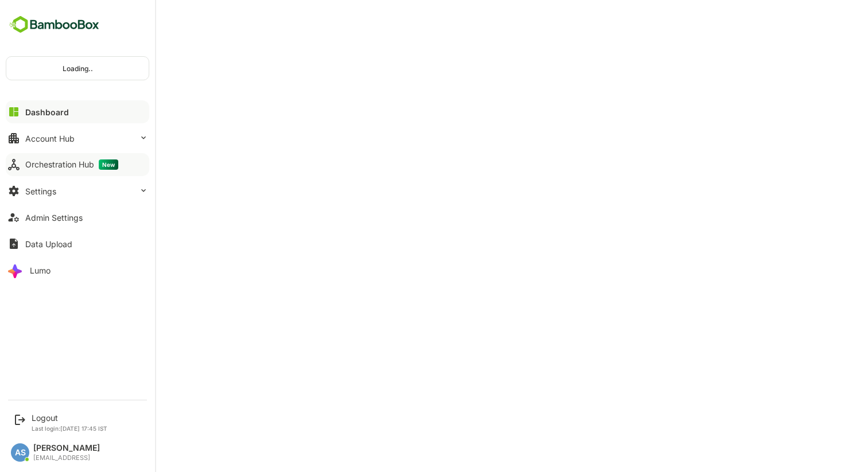 This screenshot has width=868, height=472. I want to click on div: Admin Settings, so click(54, 217).